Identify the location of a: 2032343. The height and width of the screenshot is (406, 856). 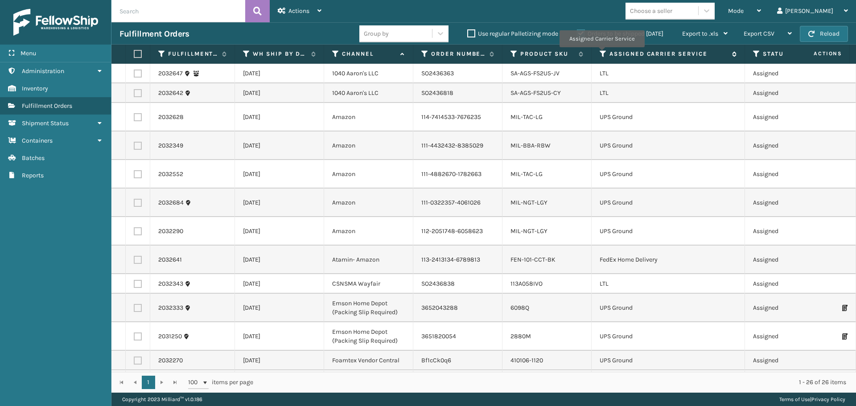
(171, 284).